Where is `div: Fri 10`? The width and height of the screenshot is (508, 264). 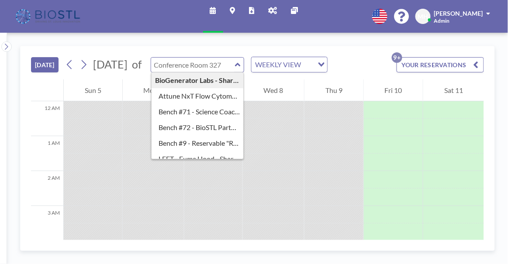
div: Fri 10 is located at coordinates (393, 90).